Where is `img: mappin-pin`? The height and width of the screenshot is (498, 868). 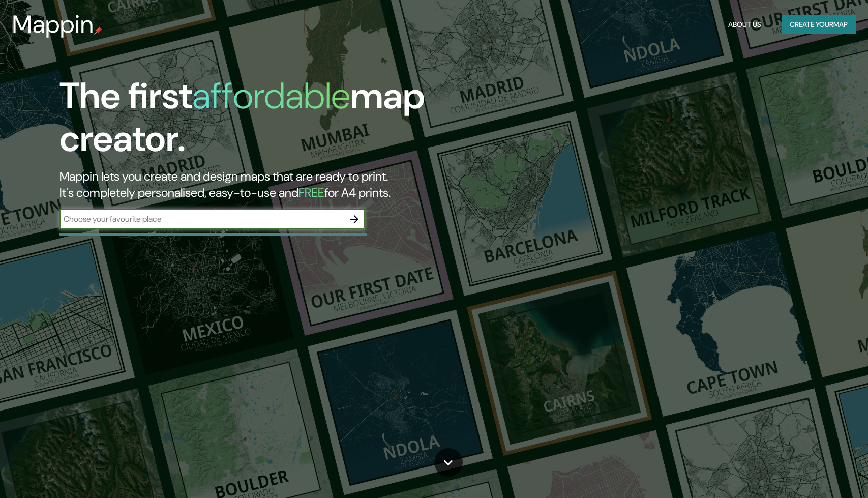 img: mappin-pin is located at coordinates (98, 31).